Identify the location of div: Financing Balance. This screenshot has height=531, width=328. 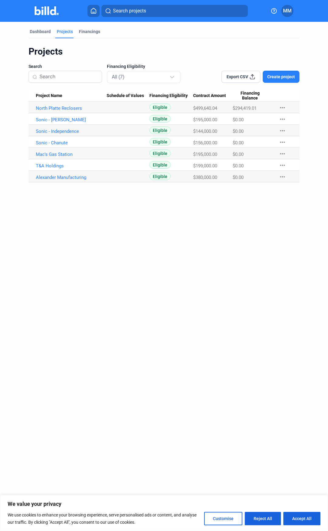
(252, 96).